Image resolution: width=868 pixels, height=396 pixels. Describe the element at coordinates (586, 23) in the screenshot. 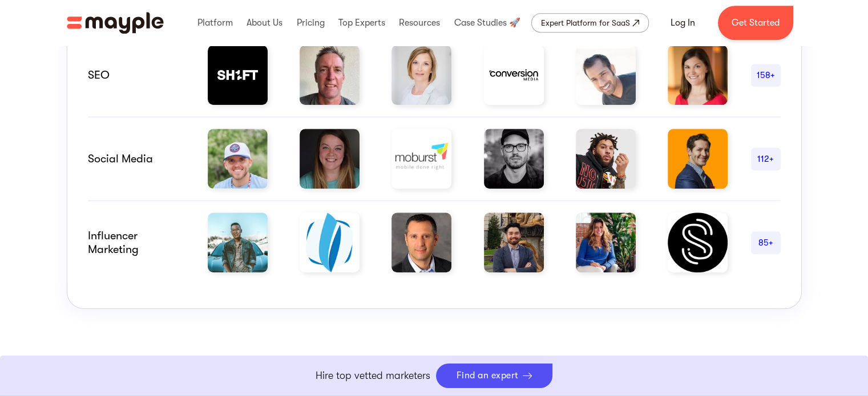

I see `div: Expert Platform for SaaS` at that location.